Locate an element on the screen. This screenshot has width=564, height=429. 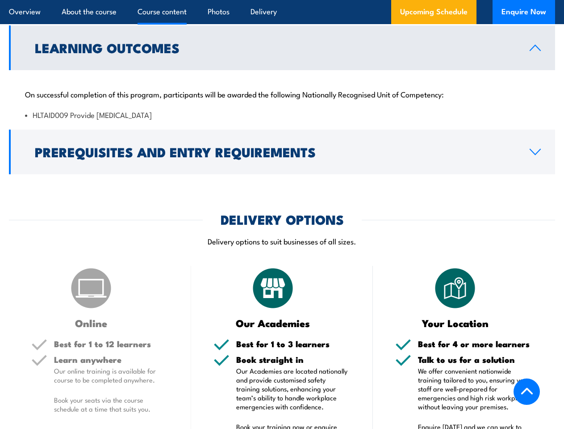
h5: Talk to us for a solution is located at coordinates (476, 359).